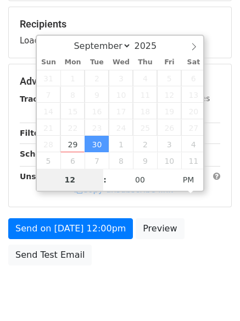  What do you see at coordinates (97, 127) in the screenshot?
I see `span: September 23, 2025` at bounding box center [97, 127].